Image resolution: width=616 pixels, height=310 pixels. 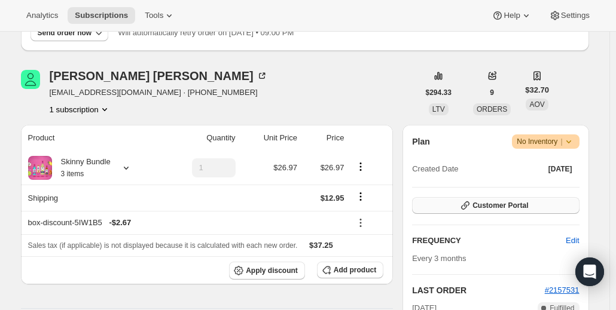 What do you see at coordinates (438, 93) in the screenshot?
I see `button: $294.33` at bounding box center [438, 93].